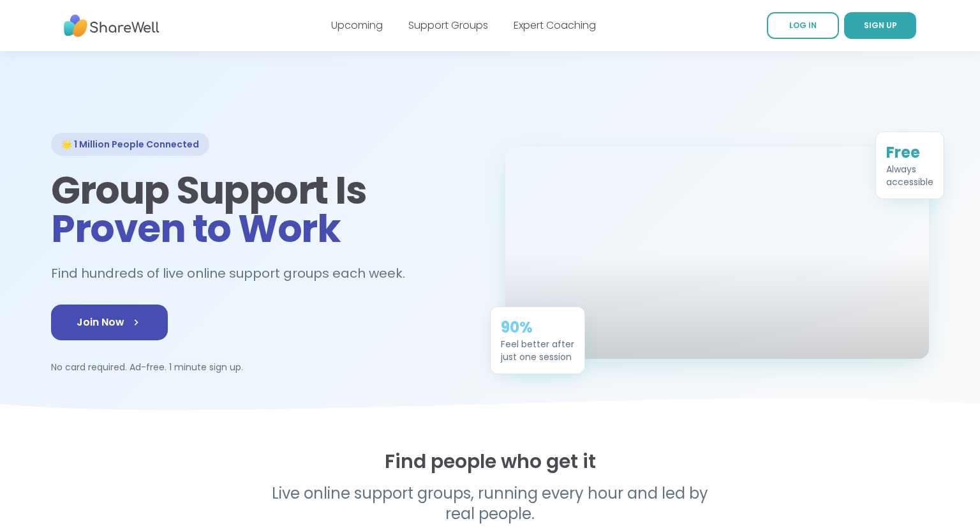 The width and height of the screenshot is (980, 528). Describe the element at coordinates (195, 228) in the screenshot. I see `span: Proven to Work` at that location.